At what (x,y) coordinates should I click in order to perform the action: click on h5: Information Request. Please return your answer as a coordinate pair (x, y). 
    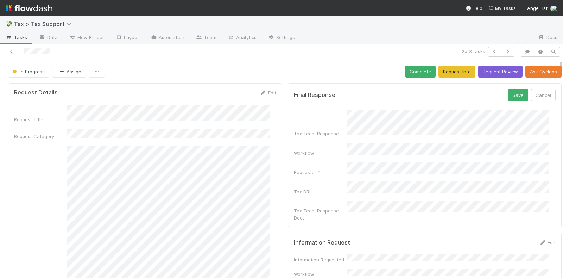
    Looking at the image, I should click on (322, 242).